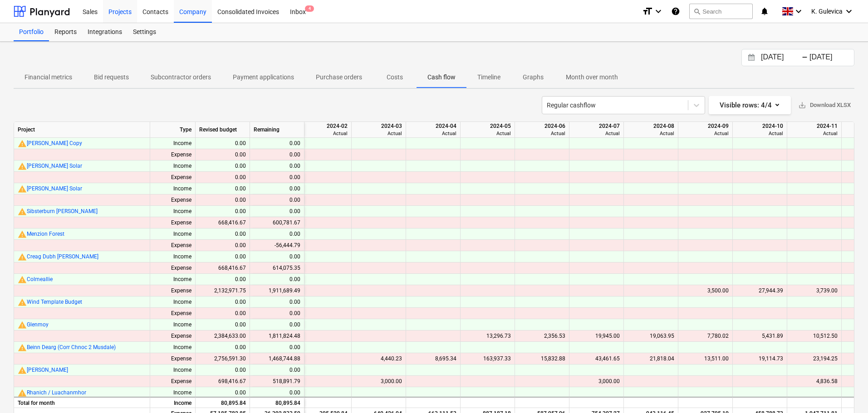  I want to click on div: 3,739.00, so click(814, 291).